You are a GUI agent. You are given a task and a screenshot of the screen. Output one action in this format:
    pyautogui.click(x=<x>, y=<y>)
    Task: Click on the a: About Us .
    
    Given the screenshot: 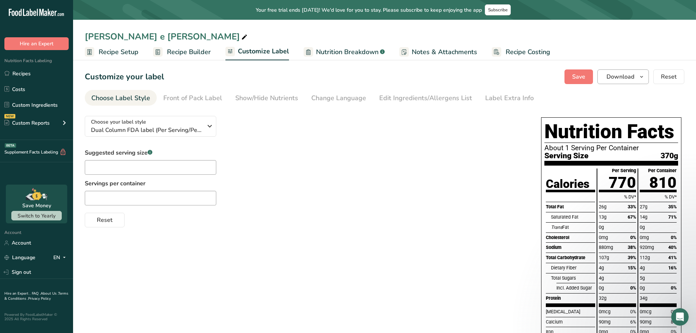 What is the action you would take?
    pyautogui.click(x=49, y=293)
    